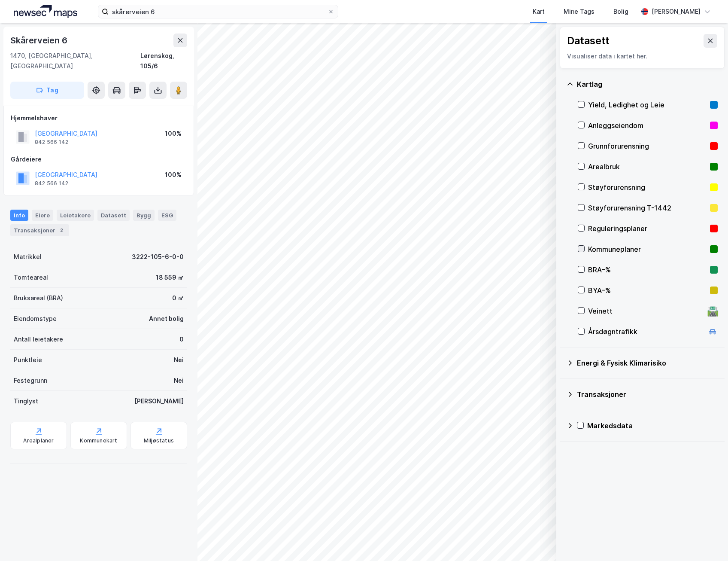 This screenshot has width=728, height=561. I want to click on div: Kommuneplaner, so click(648, 249).